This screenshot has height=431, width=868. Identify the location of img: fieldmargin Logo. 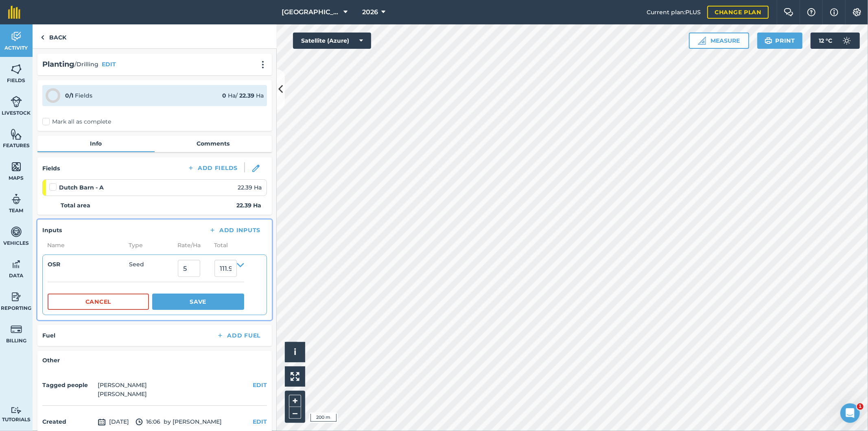
(14, 13).